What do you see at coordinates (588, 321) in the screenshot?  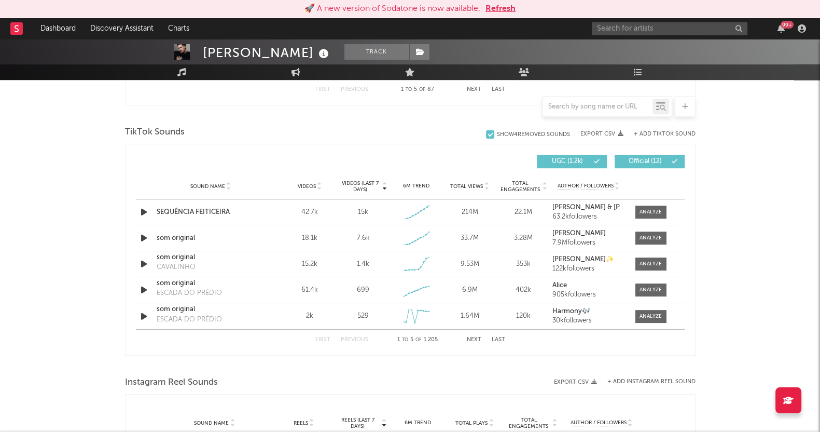 I see `div: 30k followers` at bounding box center [588, 321].